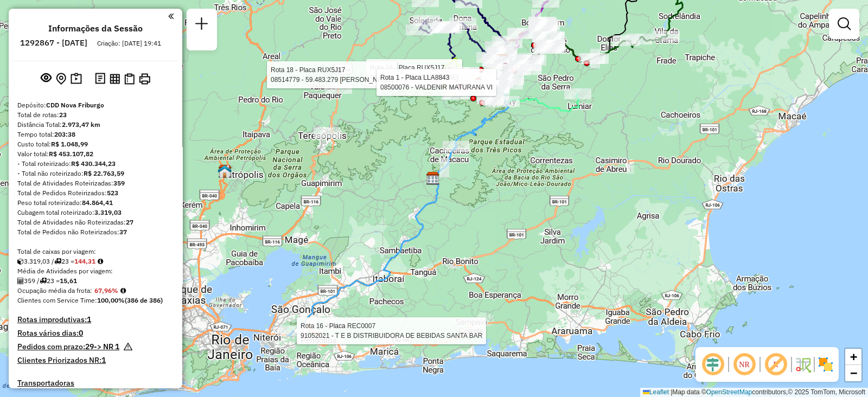  What do you see at coordinates (96, 281) in the screenshot?
I see `div: 359 / 23 =` at bounding box center [96, 281].